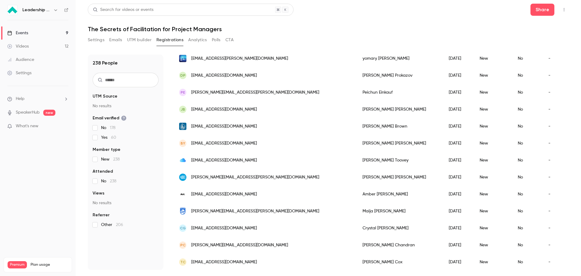 The image size is (581, 276). I want to click on span: PC, so click(183, 245).